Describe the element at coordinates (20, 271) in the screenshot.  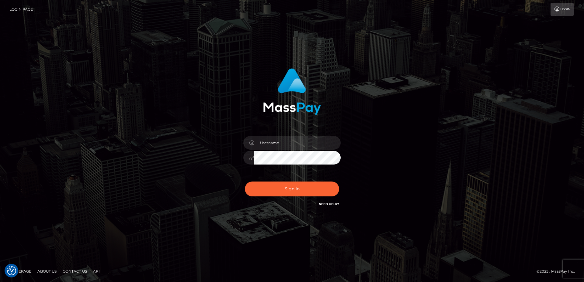
I see `a: Homepage` at that location.